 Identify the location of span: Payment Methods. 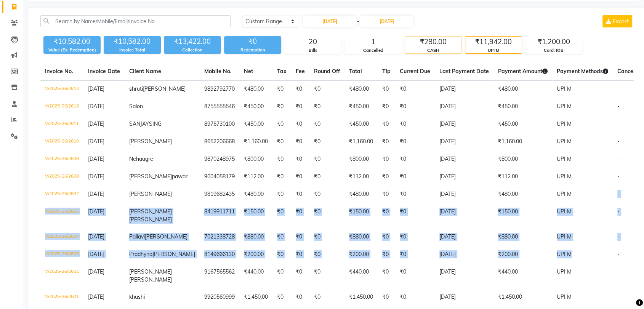
(582, 71).